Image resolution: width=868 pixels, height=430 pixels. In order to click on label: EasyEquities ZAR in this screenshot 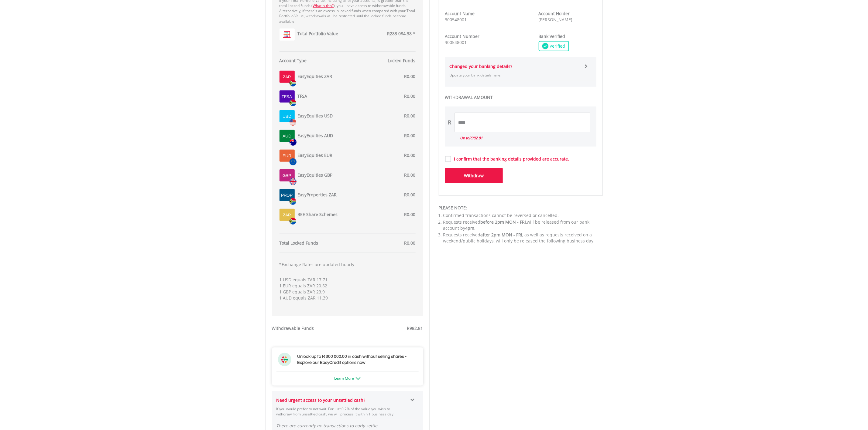, I will do `click(315, 76)`.